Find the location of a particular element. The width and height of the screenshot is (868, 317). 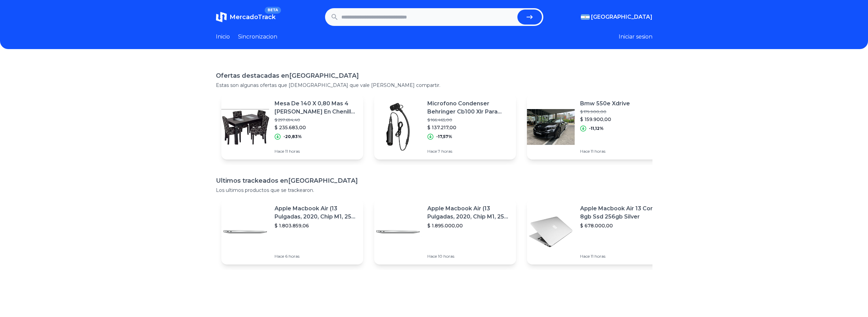

p: Bmw 550e Xdrive is located at coordinates (605, 104).